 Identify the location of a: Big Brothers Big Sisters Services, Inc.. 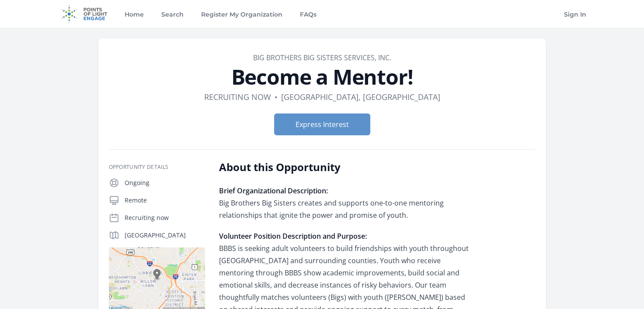
(322, 58).